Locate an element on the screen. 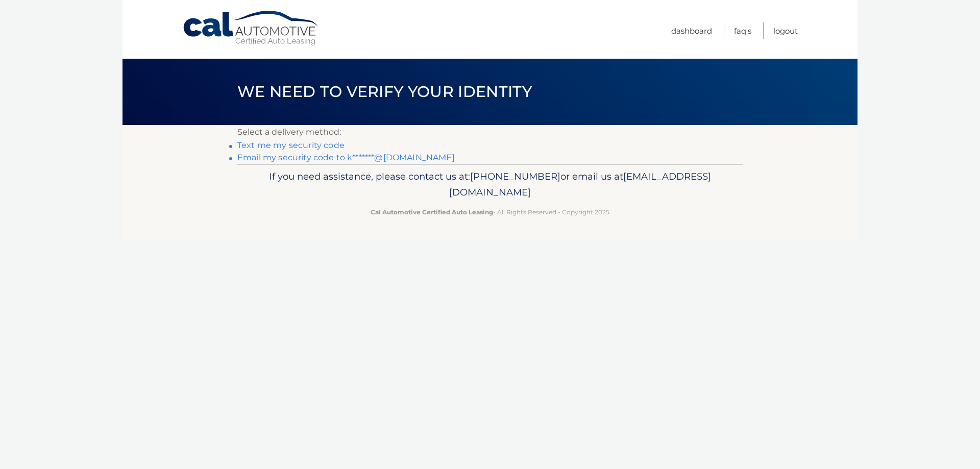 The width and height of the screenshot is (980, 469). p: Select a delivery method: is located at coordinates (490, 132).